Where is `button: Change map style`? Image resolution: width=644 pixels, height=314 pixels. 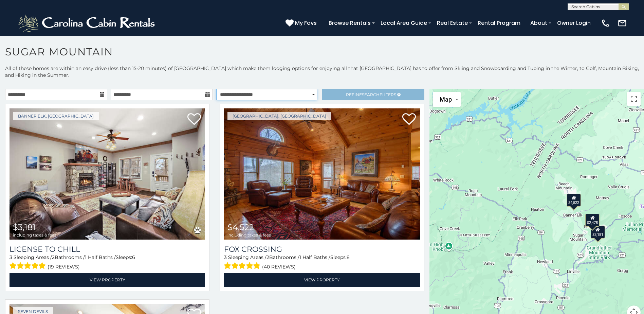
button: Change map style is located at coordinates (447, 99).